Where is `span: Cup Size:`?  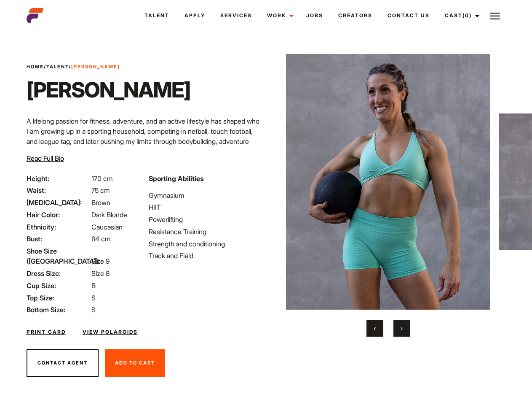 span: Cup Size: is located at coordinates (58, 285).